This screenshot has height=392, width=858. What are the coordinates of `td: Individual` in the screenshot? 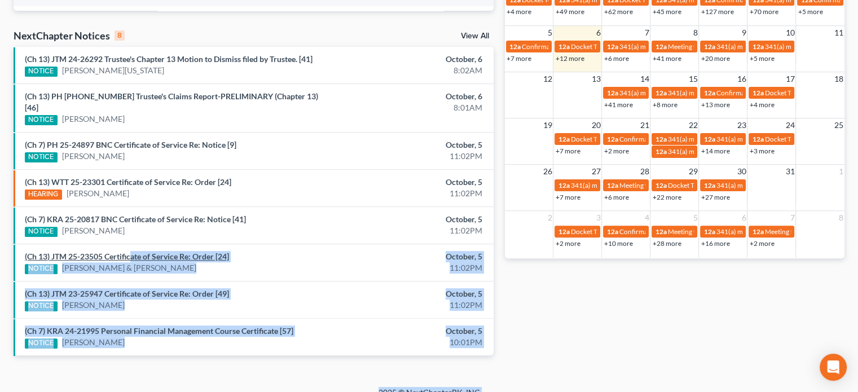 It's located at (301, 16).